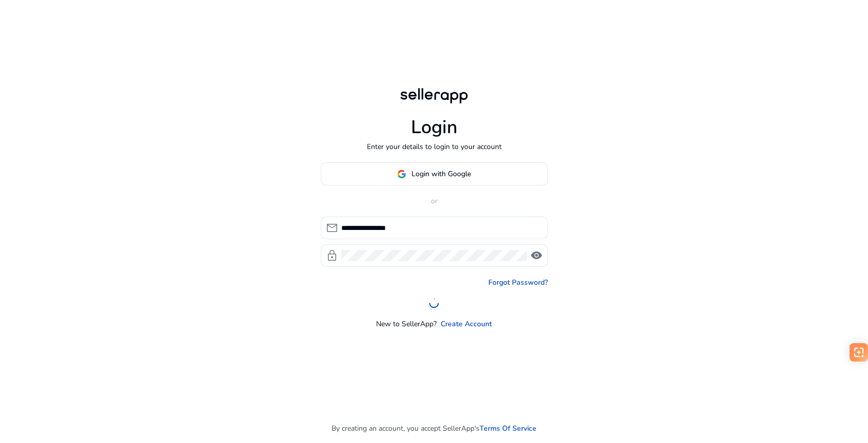 The width and height of the screenshot is (868, 443). I want to click on span: mail, so click(332, 228).